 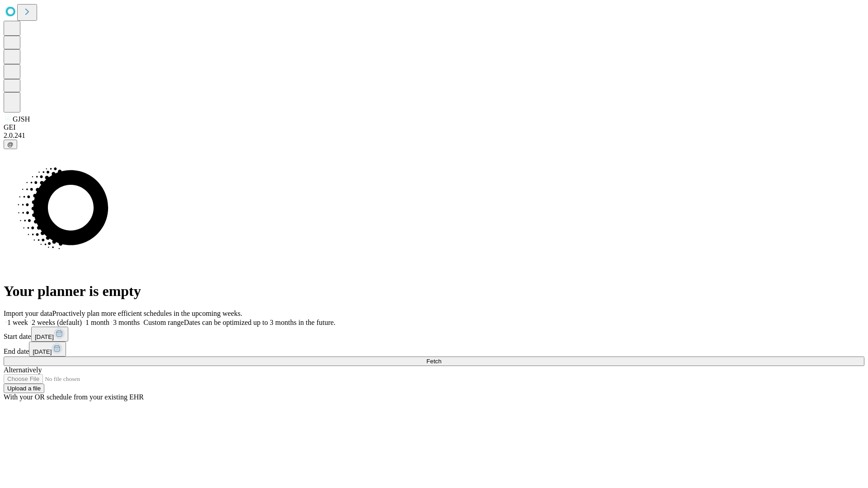 What do you see at coordinates (97, 322) in the screenshot?
I see `span: 1 month` at bounding box center [97, 322].